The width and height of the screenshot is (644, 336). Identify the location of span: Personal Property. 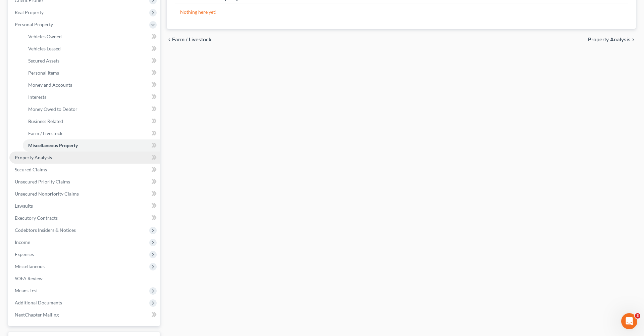
(34, 24).